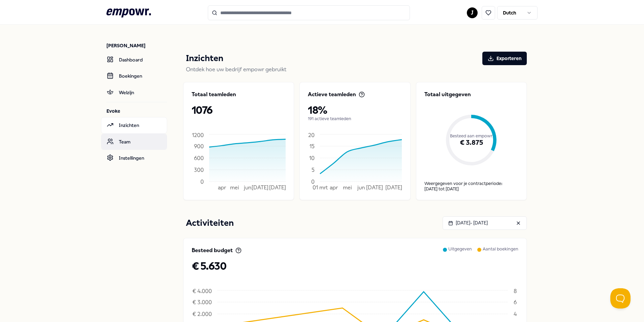 The width and height of the screenshot is (644, 322). What do you see at coordinates (311, 135) in the screenshot?
I see `tspan: 20` at bounding box center [311, 135].